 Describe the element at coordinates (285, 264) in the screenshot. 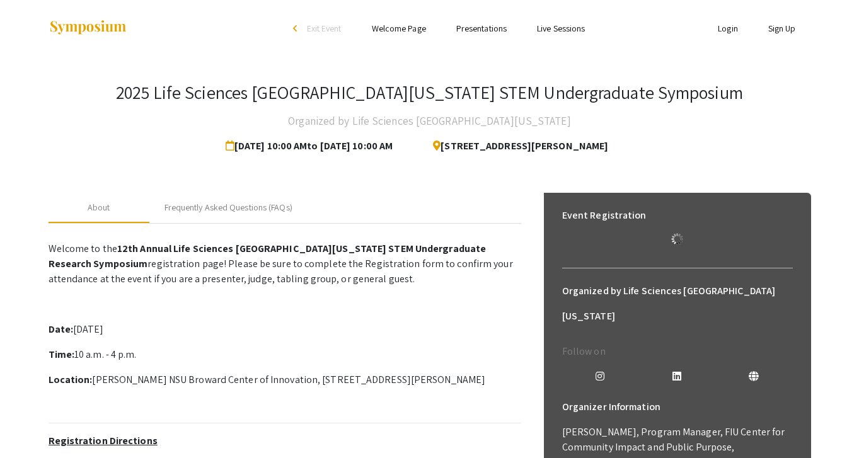

I see `p: Welcome to the registration page! Please be sure to complete the Registration form to confirm you...` at that location.